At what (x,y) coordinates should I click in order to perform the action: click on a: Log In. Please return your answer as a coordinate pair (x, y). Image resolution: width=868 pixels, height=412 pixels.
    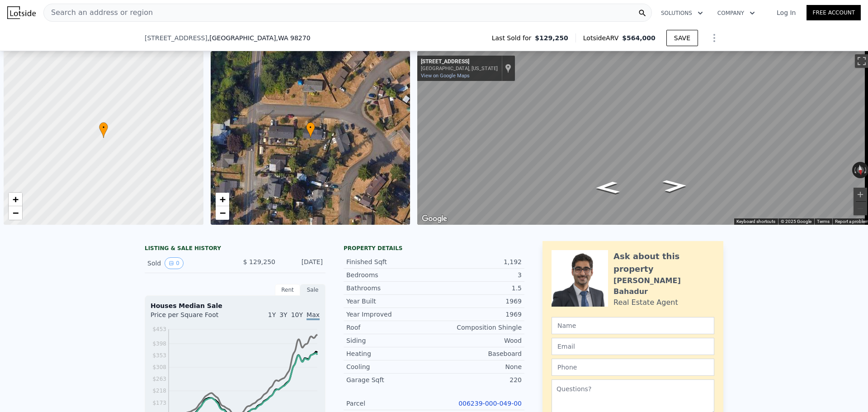
    Looking at the image, I should click on (787, 13).